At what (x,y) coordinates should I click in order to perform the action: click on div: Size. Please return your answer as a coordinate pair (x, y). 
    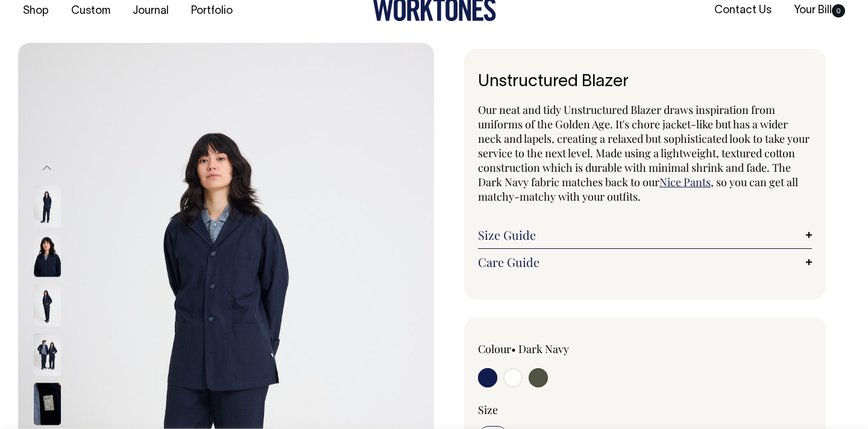
    Looking at the image, I should click on (645, 410).